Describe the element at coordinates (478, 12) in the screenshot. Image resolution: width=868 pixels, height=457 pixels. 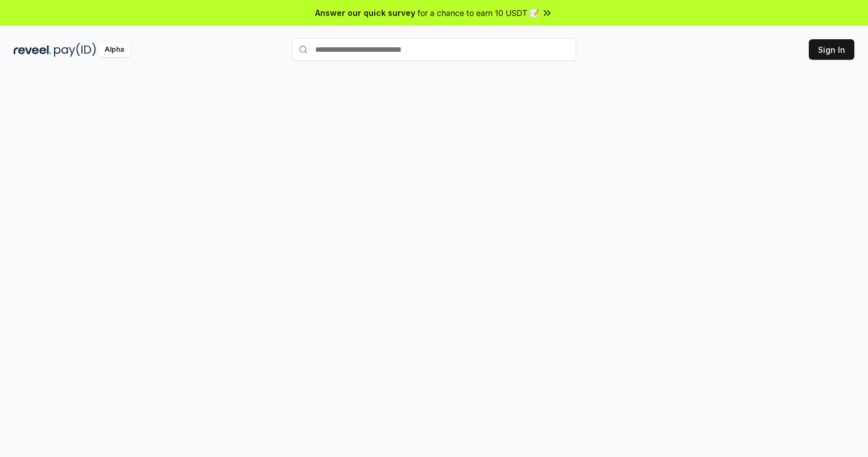
I see `span: for a chance to earn 10 USDT 📝` at that location.